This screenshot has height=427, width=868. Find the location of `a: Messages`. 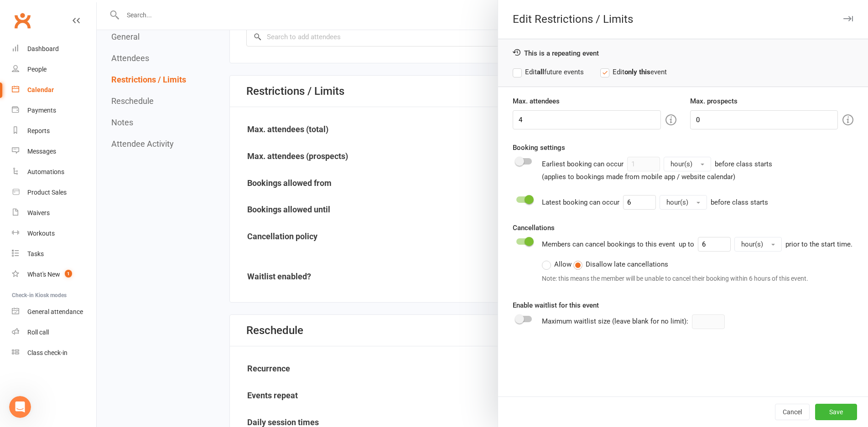

a: Messages is located at coordinates (54, 151).